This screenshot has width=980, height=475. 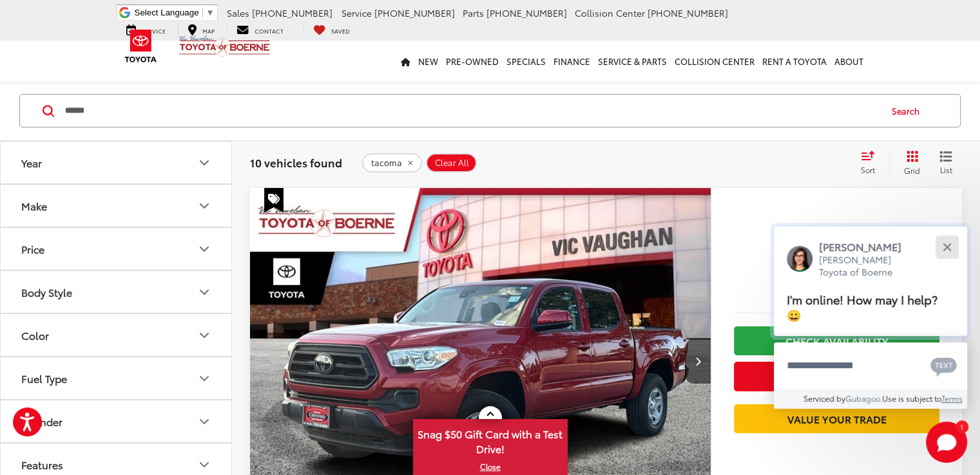 What do you see at coordinates (863, 398) in the screenshot?
I see `a: Gubagoo.` at bounding box center [863, 398].